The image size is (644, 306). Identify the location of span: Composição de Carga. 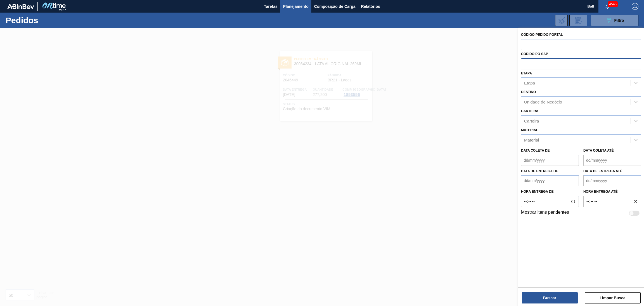
(335, 7).